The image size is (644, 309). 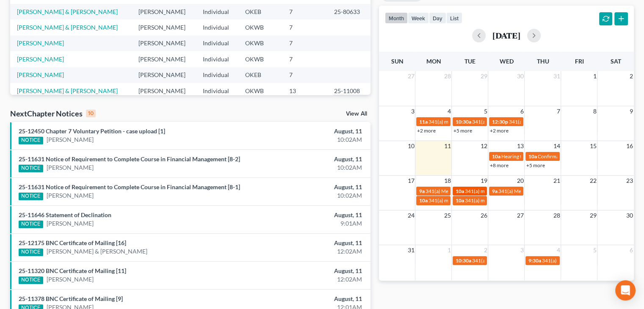 What do you see at coordinates (594, 250) in the screenshot?
I see `span: 5` at bounding box center [594, 250].